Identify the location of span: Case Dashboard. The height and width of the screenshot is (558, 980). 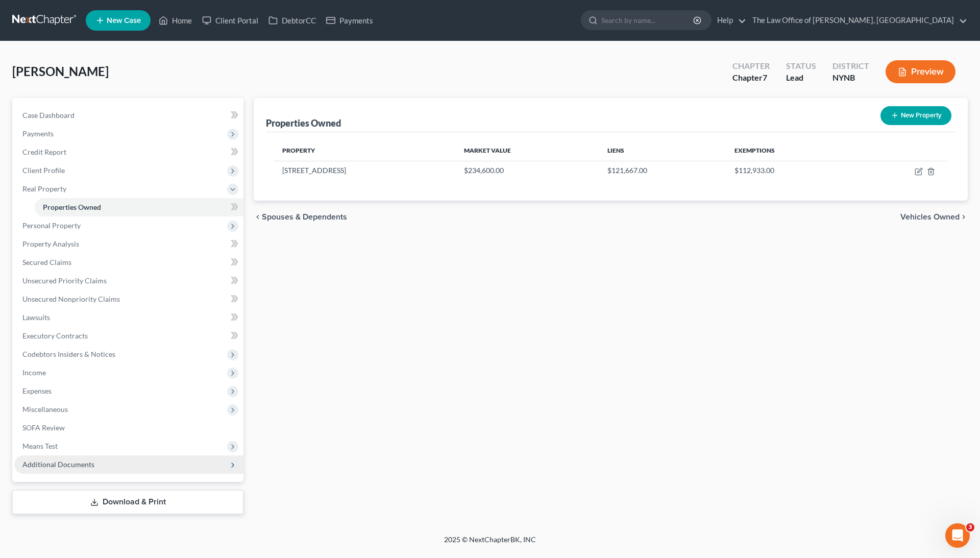
(49, 115).